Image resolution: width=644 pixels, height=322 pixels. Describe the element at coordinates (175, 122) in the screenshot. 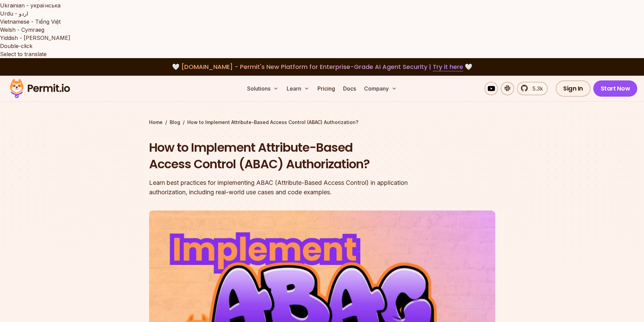

I see `a: Blog` at that location.